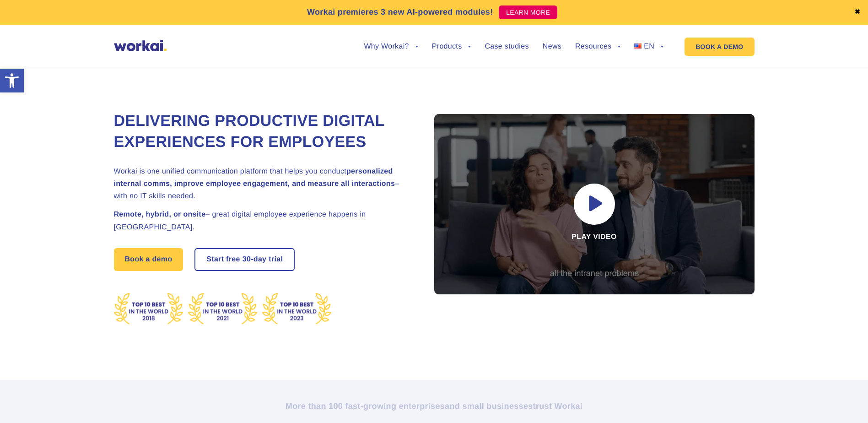  Describe the element at coordinates (489, 406) in the screenshot. I see `i: and small businesses` at that location.